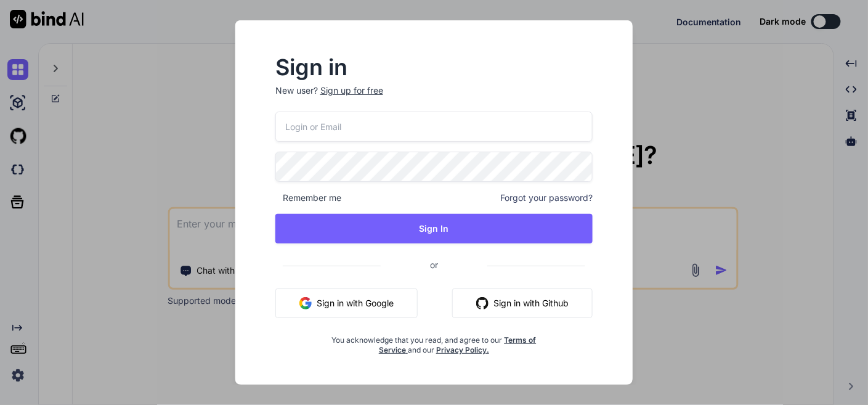  What do you see at coordinates (434, 67) in the screenshot?
I see `h2: Sign in` at bounding box center [434, 67].